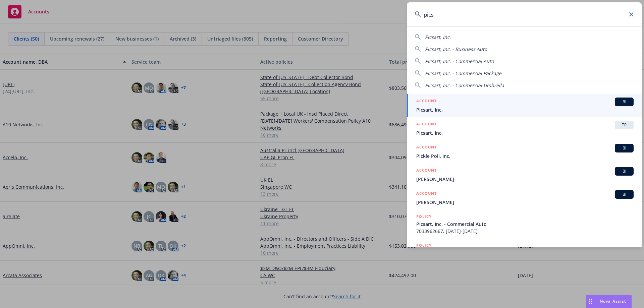 The height and width of the screenshot is (308, 644). I want to click on span: Picsart, Inc. - Commercial Package, so click(464, 73).